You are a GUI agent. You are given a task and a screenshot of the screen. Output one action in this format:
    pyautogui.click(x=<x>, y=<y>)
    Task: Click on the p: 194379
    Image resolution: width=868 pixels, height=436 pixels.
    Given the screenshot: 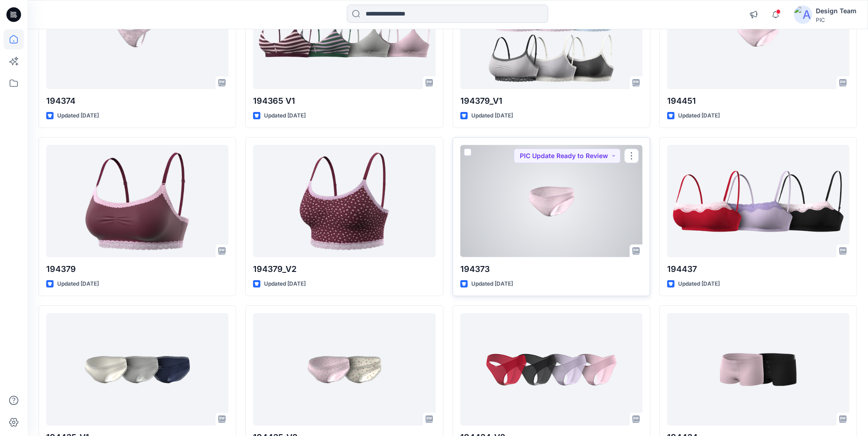 What is the action you would take?
    pyautogui.click(x=137, y=269)
    